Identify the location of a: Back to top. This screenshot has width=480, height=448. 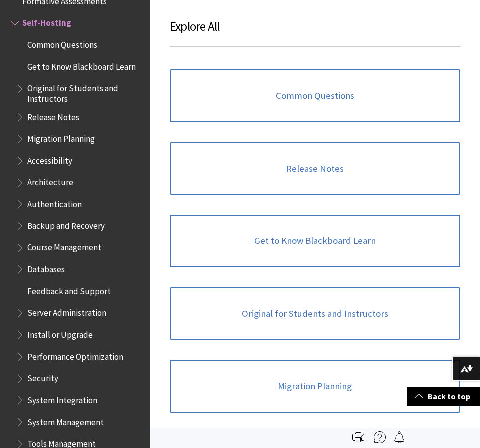
(444, 396).